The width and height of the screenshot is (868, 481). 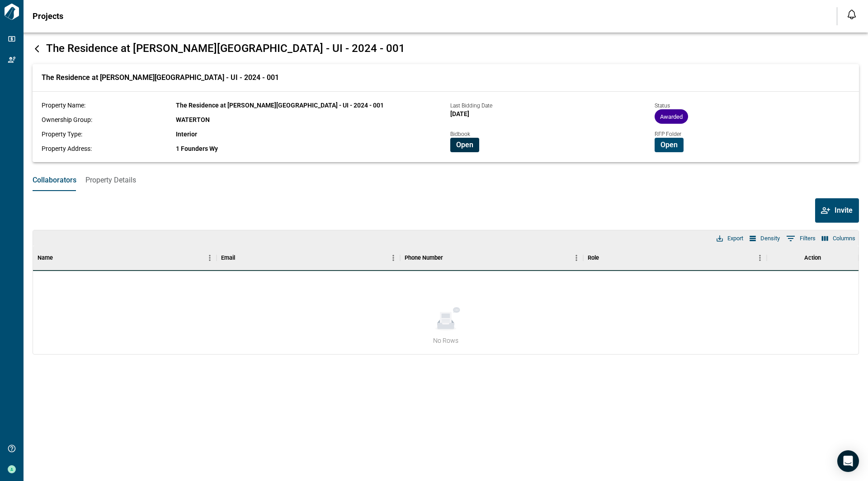 What do you see at coordinates (460, 134) in the screenshot?
I see `span: Bidbook` at bounding box center [460, 134].